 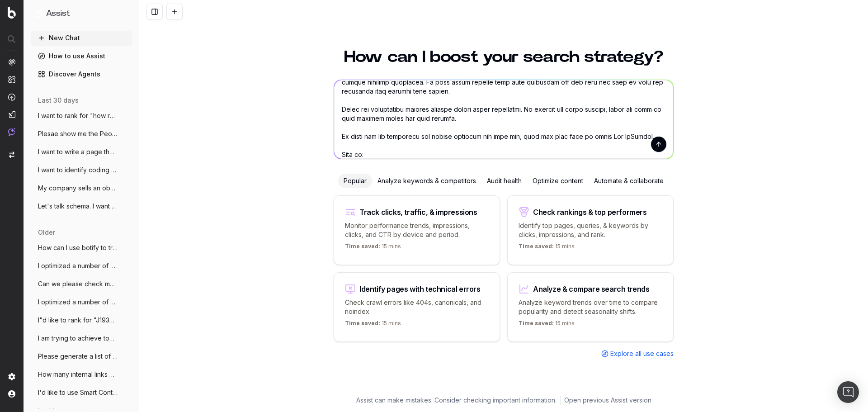 I want to click on img: Studio, so click(x=11, y=114).